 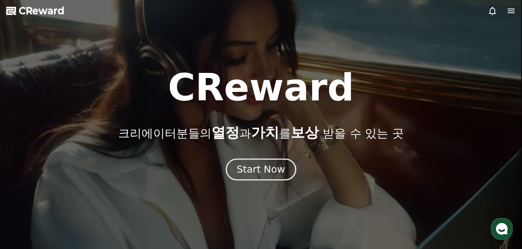 I want to click on a: CReward, so click(x=35, y=11).